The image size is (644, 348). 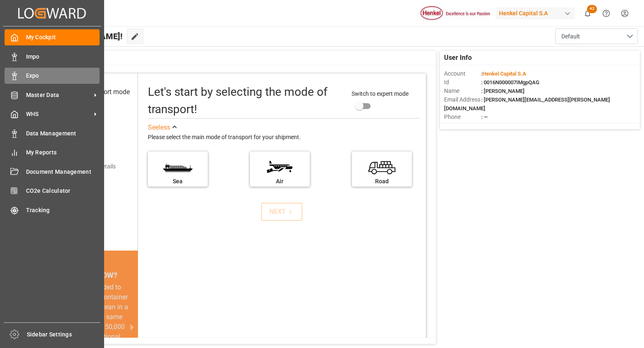 I want to click on span: Master Data, so click(x=59, y=95).